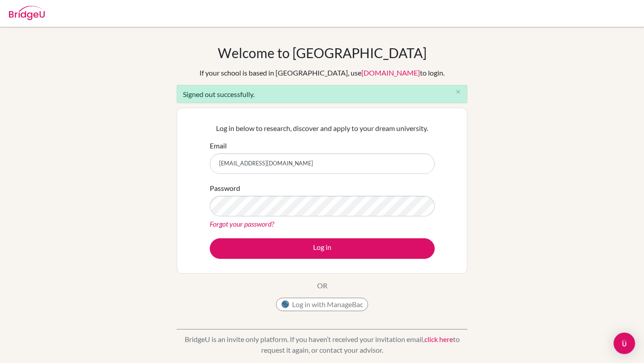  Describe the element at coordinates (27, 13) in the screenshot. I see `img: Bridge-U` at that location.